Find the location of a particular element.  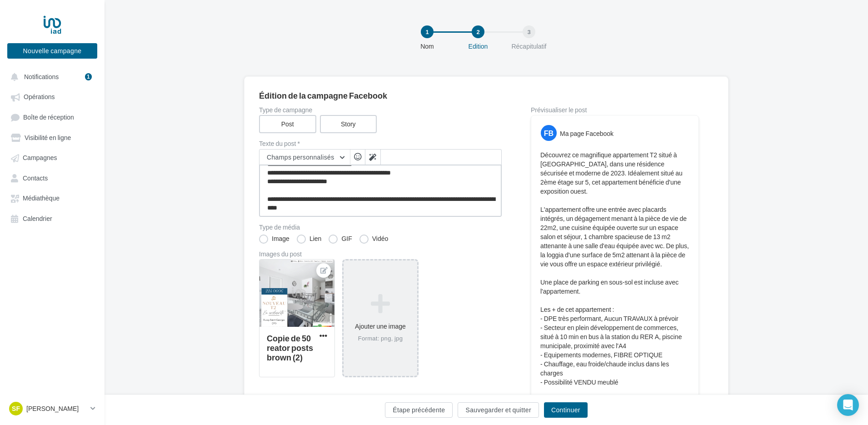

div: FB is located at coordinates (548, 133).